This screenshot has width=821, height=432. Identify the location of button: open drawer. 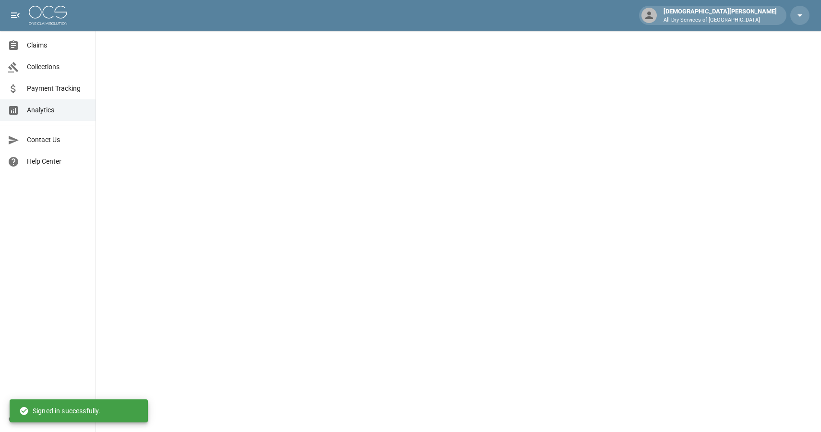
(15, 15).